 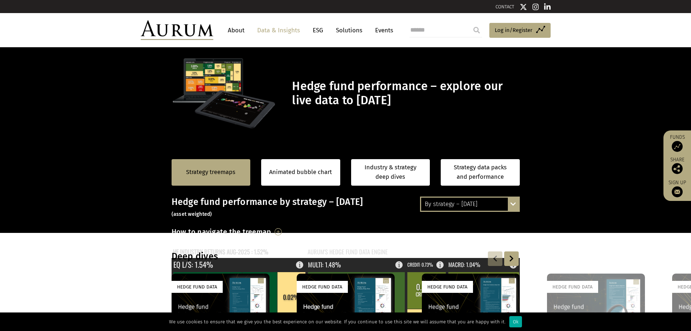 What do you see at coordinates (677, 165) in the screenshot?
I see `div: Share` at bounding box center [677, 165].